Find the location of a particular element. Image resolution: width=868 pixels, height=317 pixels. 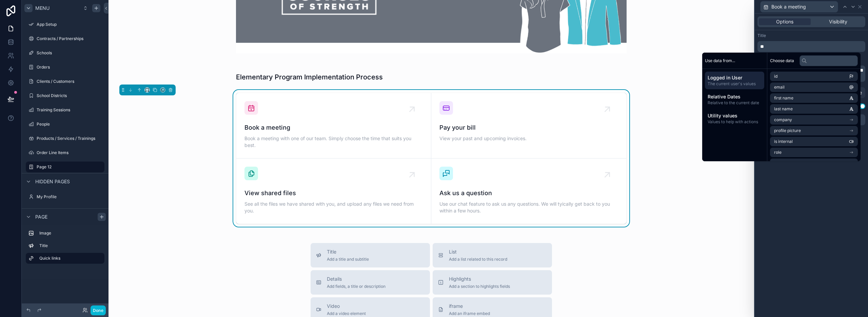

label: School Districts is located at coordinates (70, 96).